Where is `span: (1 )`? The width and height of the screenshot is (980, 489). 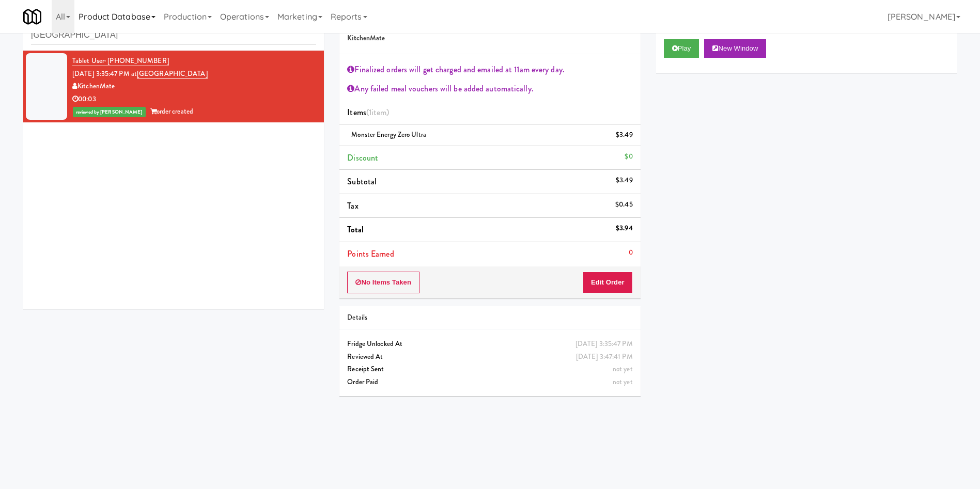 span: (1 ) is located at coordinates (378, 112).